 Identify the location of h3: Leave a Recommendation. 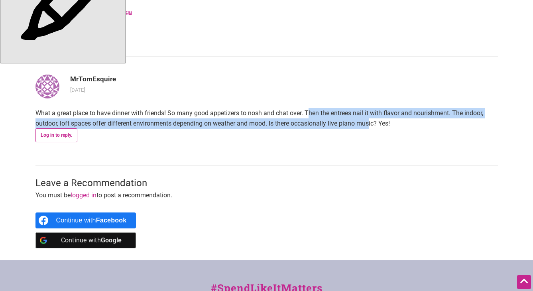
(267, 183).